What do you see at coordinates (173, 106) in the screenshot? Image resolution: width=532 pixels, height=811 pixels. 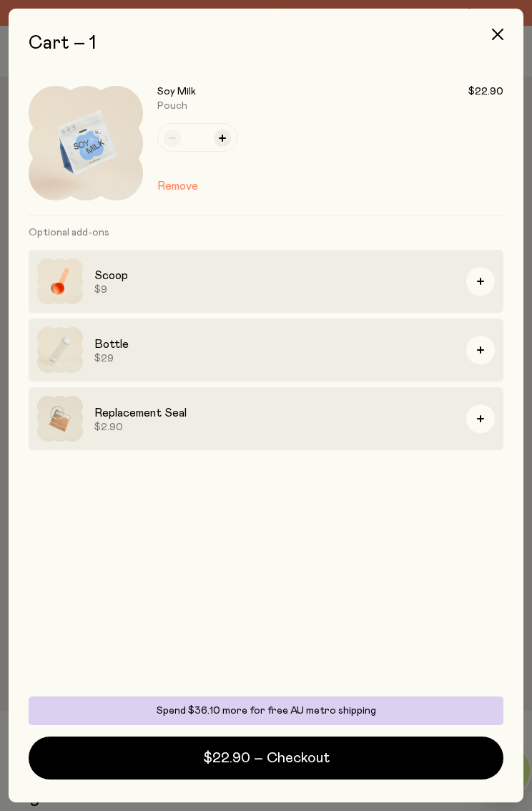 I see `span: Pouch` at bounding box center [173, 106].